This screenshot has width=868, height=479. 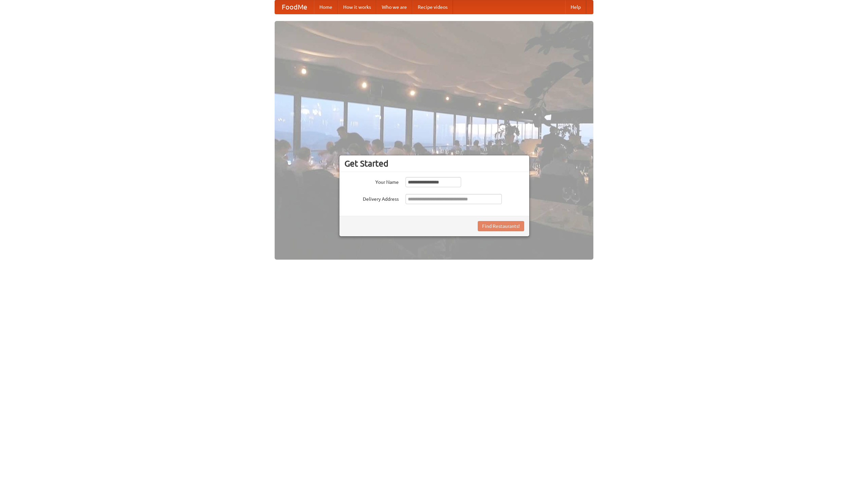 I want to click on h3: Get Started, so click(x=435, y=164).